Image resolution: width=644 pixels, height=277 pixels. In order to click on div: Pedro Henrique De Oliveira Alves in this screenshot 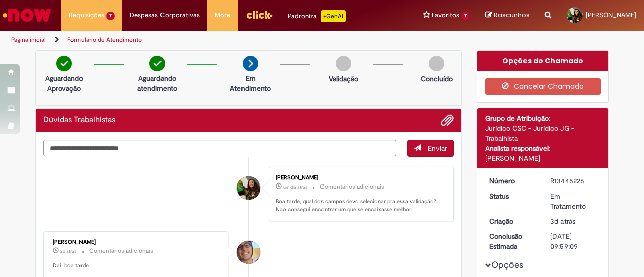, I will do `click(249, 252)`.